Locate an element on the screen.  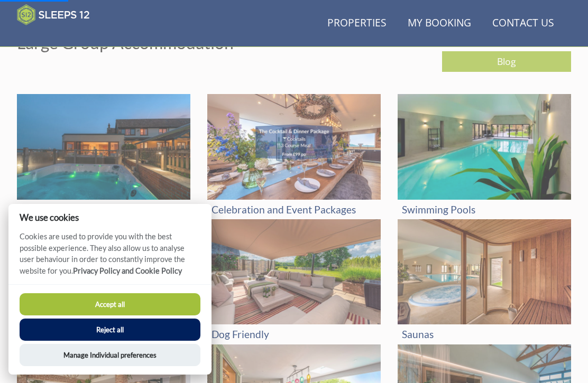
a: Privacy Policy and Cookie Policy is located at coordinates (128, 270).